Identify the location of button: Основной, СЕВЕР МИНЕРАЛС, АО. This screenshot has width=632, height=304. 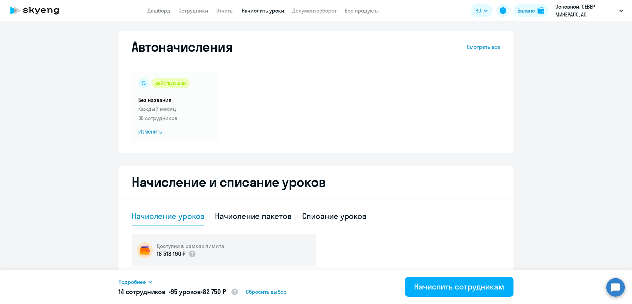
(589, 11).